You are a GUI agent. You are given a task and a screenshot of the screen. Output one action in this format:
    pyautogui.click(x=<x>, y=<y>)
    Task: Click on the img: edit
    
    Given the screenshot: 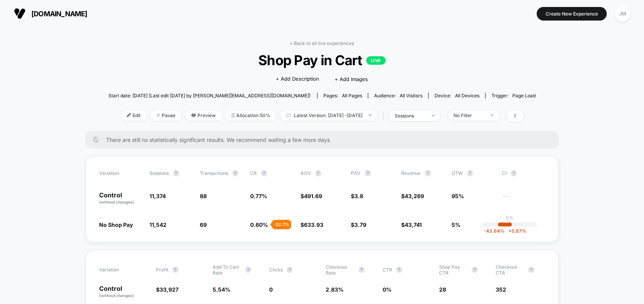 What is the action you would take?
    pyautogui.click(x=129, y=115)
    